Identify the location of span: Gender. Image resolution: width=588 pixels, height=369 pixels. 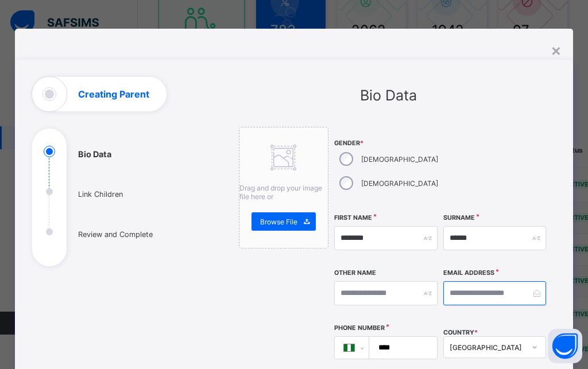
(385, 143).